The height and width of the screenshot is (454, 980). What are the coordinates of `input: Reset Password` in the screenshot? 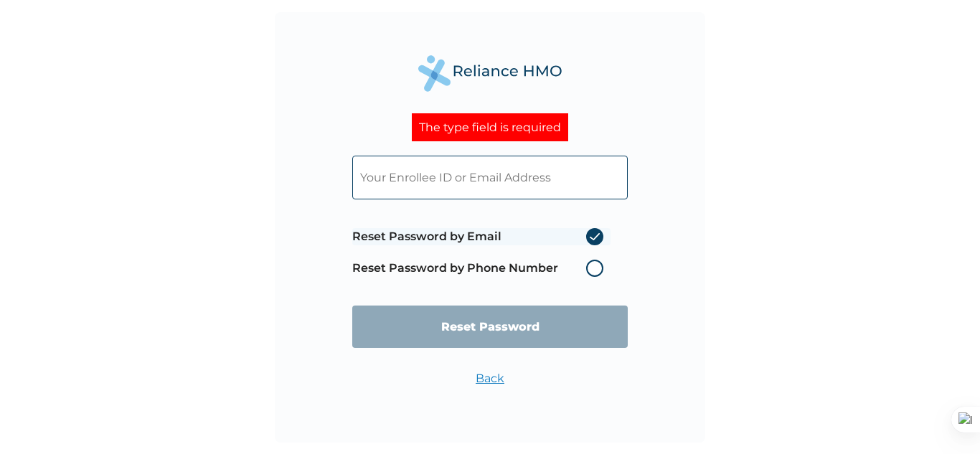 It's located at (490, 326).